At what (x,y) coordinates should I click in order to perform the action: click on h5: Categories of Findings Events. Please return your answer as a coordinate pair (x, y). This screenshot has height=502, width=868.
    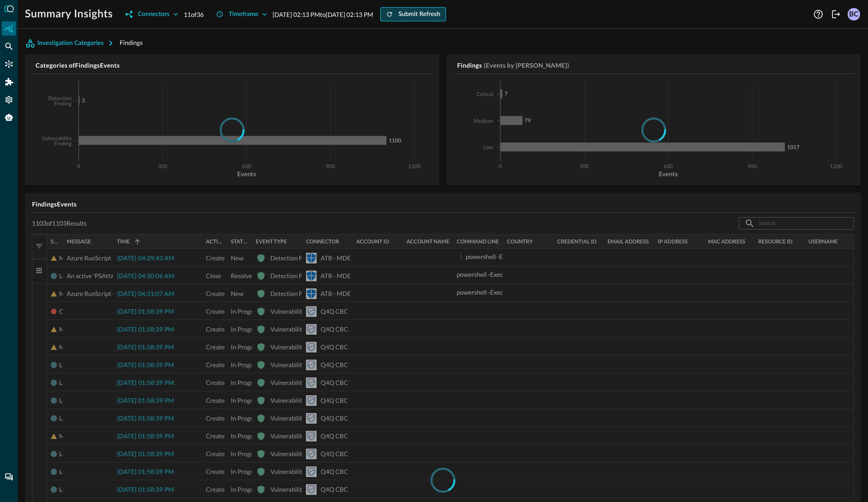
    Looking at the image, I should click on (234, 65).